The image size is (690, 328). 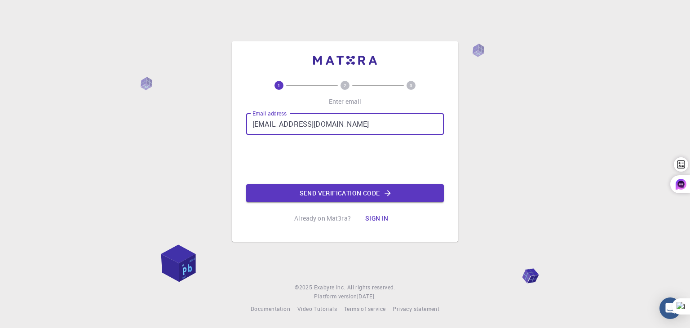 I want to click on a: Terms of service, so click(x=365, y=309).